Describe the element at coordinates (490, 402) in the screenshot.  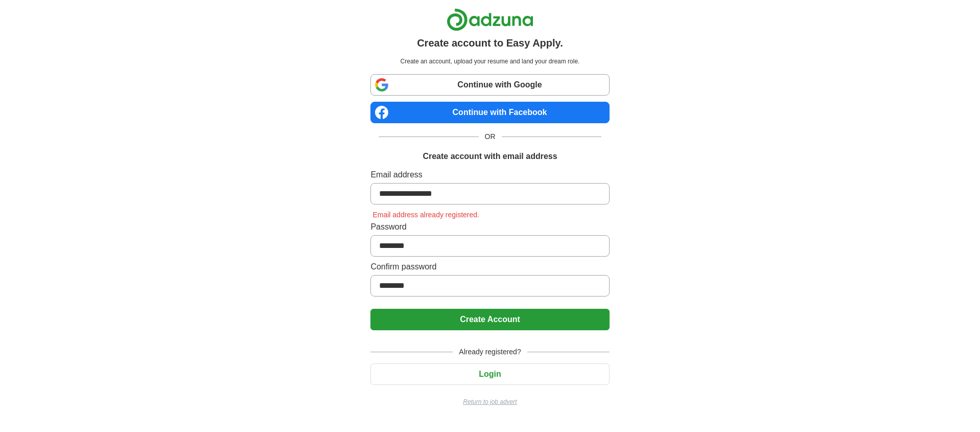
I see `a: Return to job advert` at that location.